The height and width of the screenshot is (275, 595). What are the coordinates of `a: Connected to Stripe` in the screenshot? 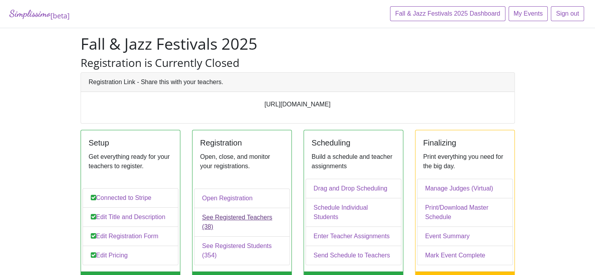 It's located at (130, 198).